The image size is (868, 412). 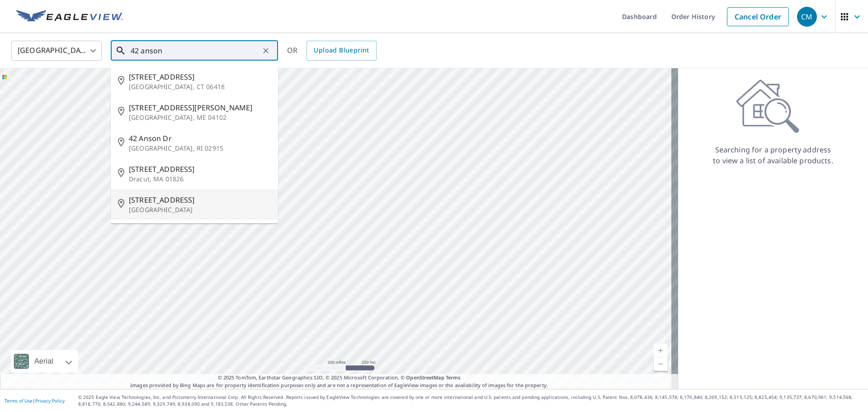 What do you see at coordinates (339, 377) in the screenshot?
I see `span: © 2025 TomTom, Earthstar Geographics SIO, © 2025 Microsoft Corporation, ©` at bounding box center [339, 377].